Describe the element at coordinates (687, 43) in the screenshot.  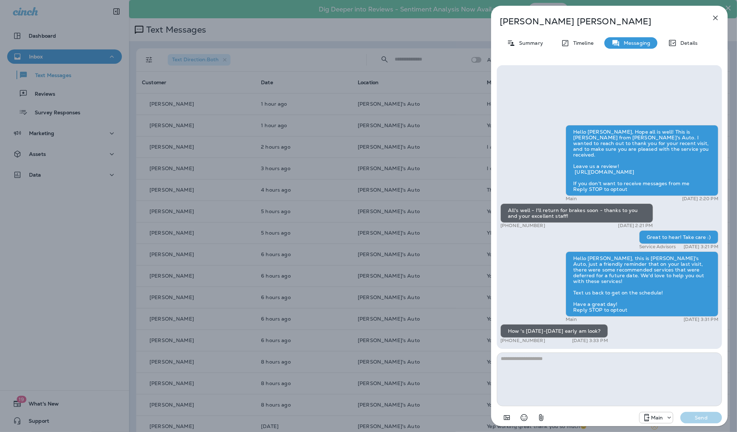
I see `p: Details` at that location.